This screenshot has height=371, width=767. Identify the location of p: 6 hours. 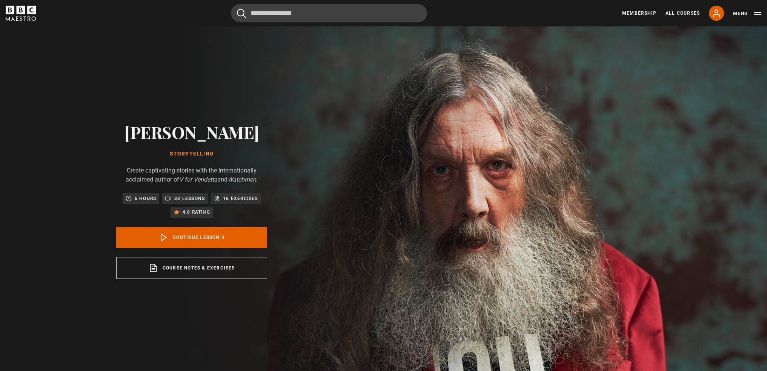
(145, 198).